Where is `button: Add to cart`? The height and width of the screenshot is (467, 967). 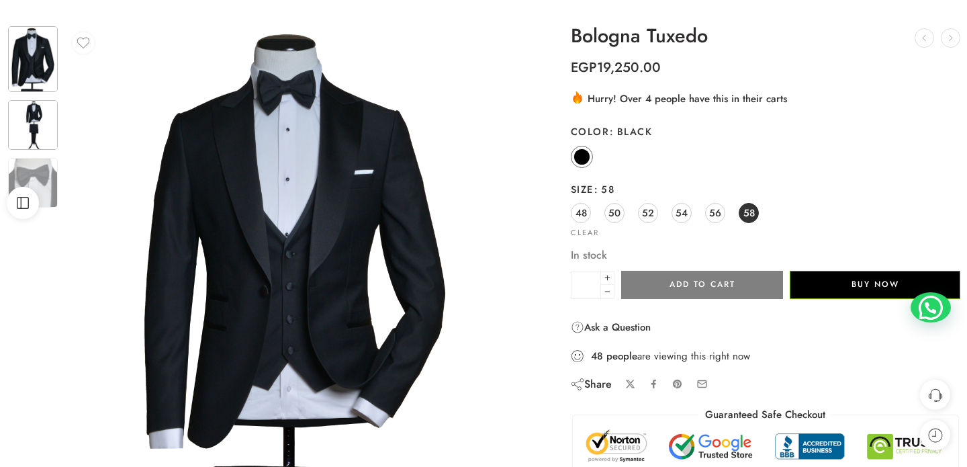
button: Add to cart is located at coordinates (702, 285).